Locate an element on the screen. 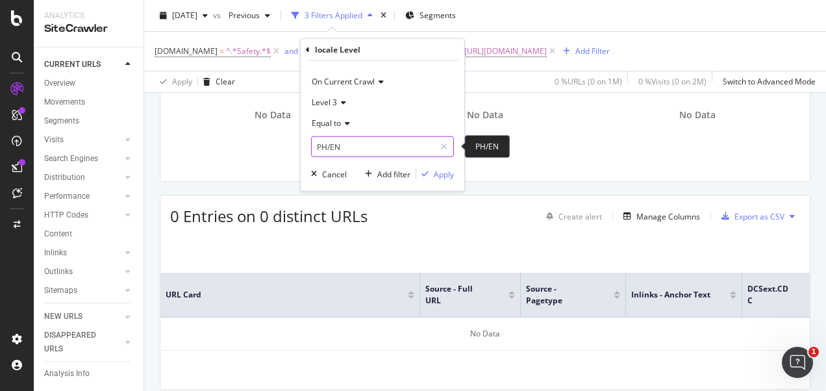  a: Content is located at coordinates (89, 234).